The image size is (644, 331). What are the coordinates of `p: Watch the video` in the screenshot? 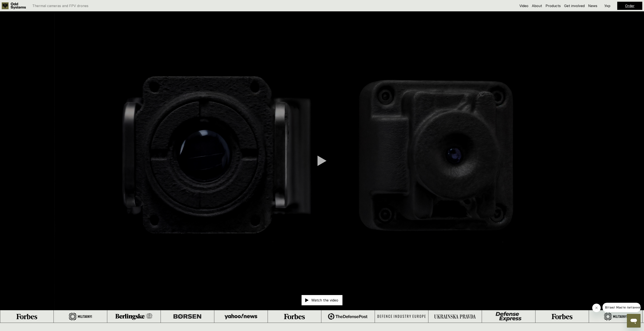 It's located at (325, 300).